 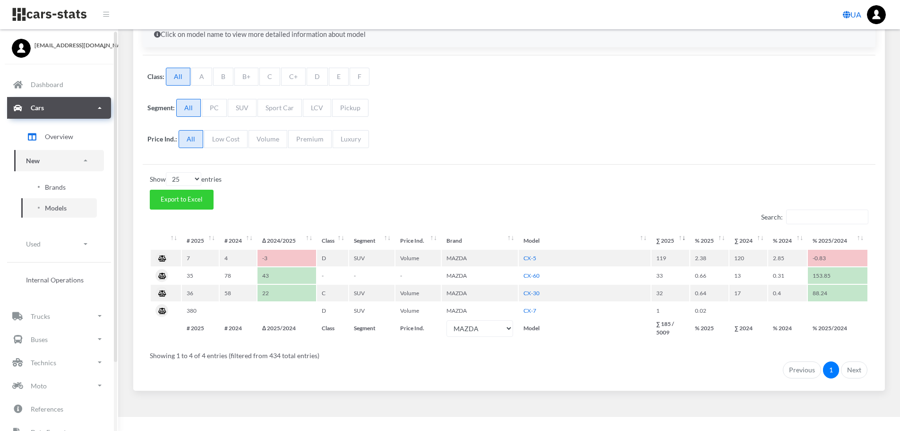 What do you see at coordinates (166, 240) in the screenshot?
I see `th: : activate to sort column ascending` at bounding box center [166, 240].